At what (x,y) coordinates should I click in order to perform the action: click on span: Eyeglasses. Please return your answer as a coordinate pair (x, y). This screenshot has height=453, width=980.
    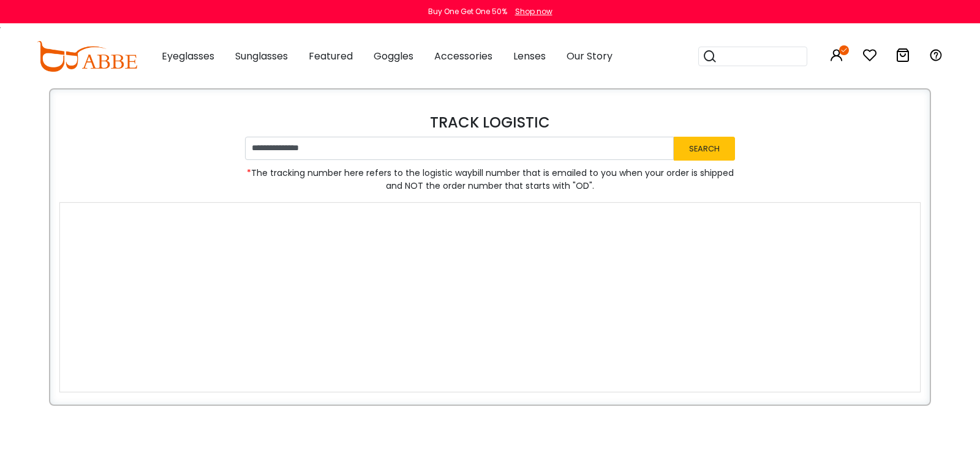
    Looking at the image, I should click on (188, 56).